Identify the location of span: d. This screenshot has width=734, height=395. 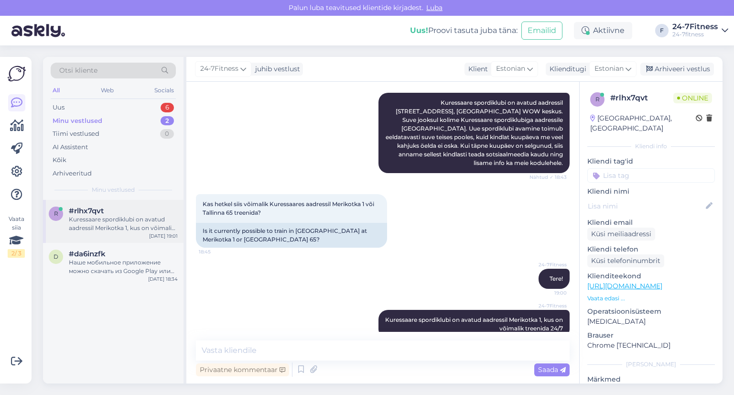
(56, 256).